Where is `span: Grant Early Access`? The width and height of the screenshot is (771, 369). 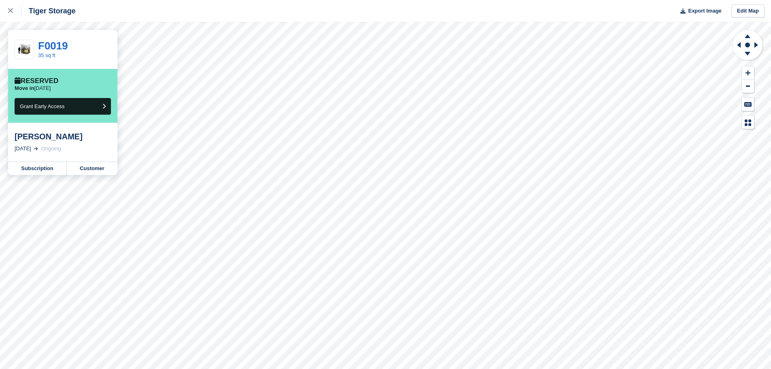
span: Grant Early Access is located at coordinates (42, 106).